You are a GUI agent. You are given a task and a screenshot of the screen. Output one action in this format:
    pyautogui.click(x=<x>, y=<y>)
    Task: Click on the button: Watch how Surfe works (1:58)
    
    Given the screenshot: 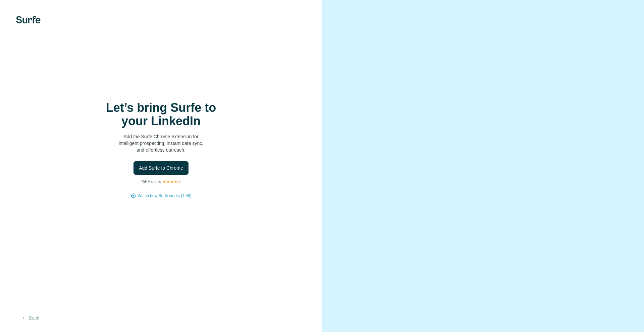 What is the action you would take?
    pyautogui.click(x=165, y=196)
    